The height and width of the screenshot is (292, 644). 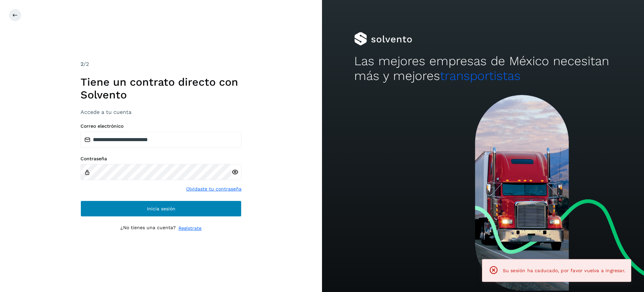 I want to click on a: Olvidaste tu contraseña, so click(x=214, y=189).